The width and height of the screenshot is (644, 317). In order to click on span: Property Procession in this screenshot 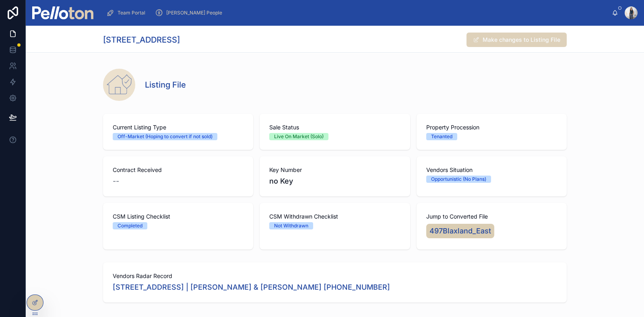, I will do `click(492, 127)`.